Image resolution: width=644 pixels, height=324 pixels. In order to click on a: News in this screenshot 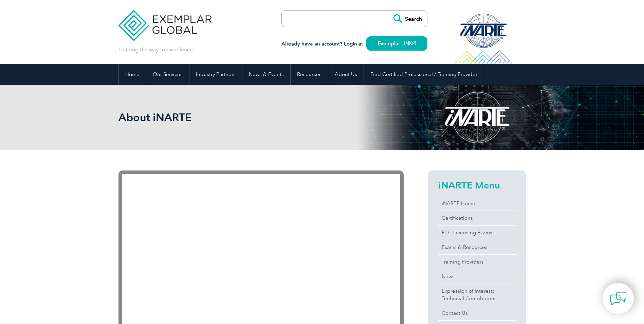, I will do `click(477, 277)`.